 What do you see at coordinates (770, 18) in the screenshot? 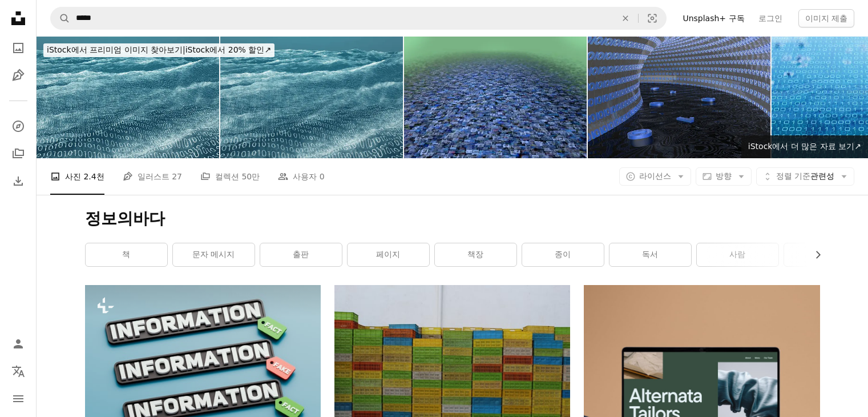
I see `a: 로그인` at bounding box center [770, 18].